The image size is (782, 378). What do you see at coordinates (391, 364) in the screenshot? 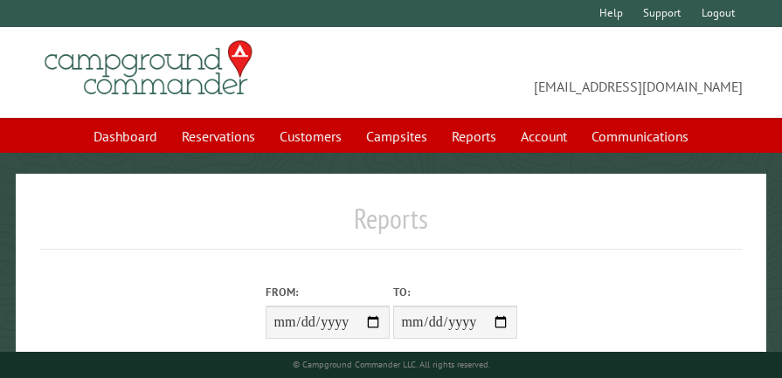
I see `small: © Campground Commander LLC. All rights reserved.` at bounding box center [391, 364].